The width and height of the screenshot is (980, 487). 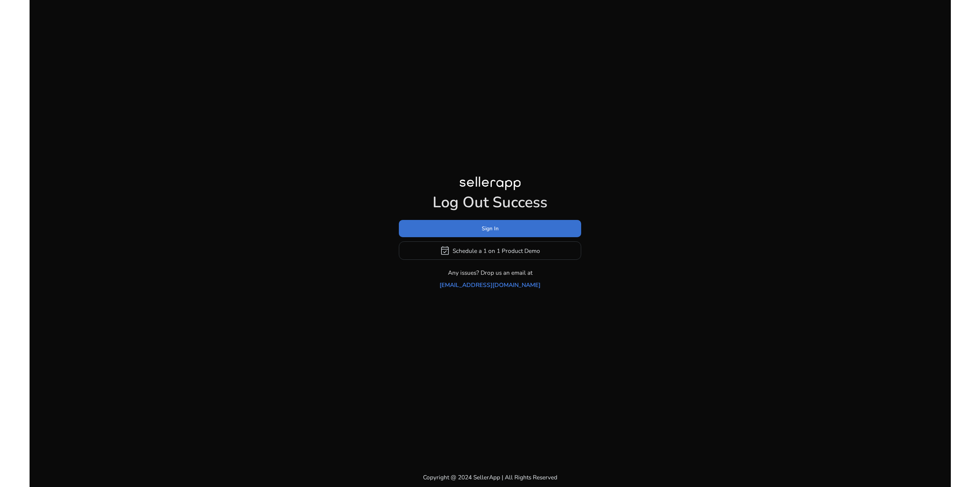 What do you see at coordinates (490, 228) in the screenshot?
I see `span: Sign In` at bounding box center [490, 228].